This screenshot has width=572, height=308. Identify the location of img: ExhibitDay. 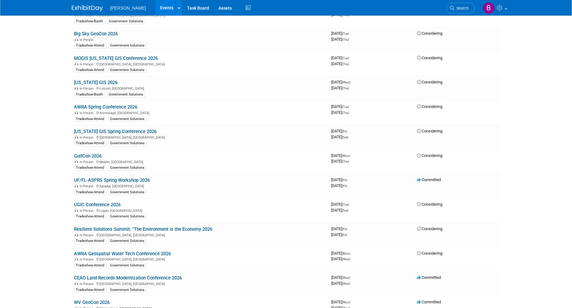
(87, 8).